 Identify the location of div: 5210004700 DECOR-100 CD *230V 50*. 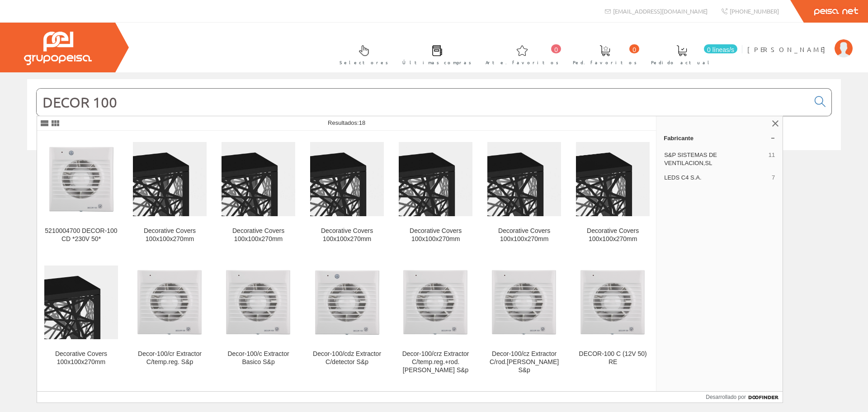
(81, 235).